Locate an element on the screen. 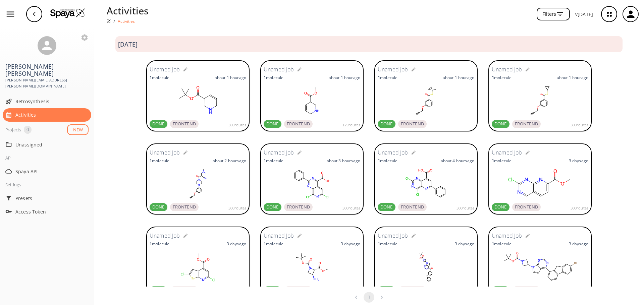 The image size is (644, 308). button: NEW is located at coordinates (78, 130).